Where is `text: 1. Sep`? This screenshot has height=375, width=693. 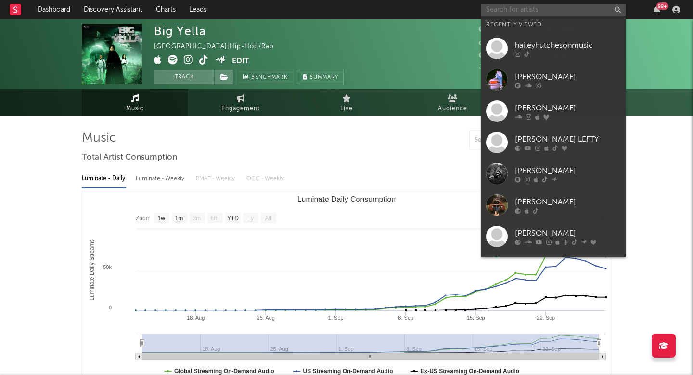 text: 1. Sep is located at coordinates (336, 317).